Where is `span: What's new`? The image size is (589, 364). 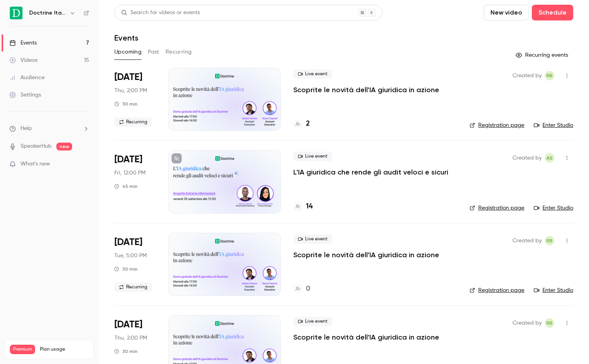
span: What's new is located at coordinates (35, 164).